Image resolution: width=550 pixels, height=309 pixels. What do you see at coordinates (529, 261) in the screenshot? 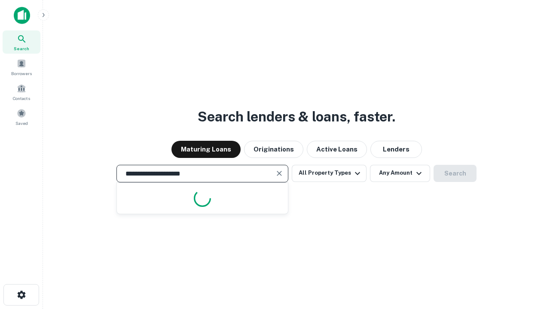
I see `div: Chat Widget` at bounding box center [529, 261].